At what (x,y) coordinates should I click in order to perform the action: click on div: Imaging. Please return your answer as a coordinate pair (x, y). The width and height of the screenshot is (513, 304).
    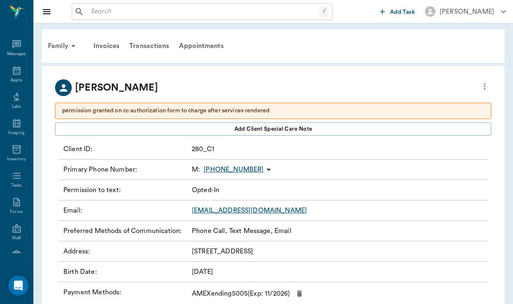
    Looking at the image, I should click on (16, 133).